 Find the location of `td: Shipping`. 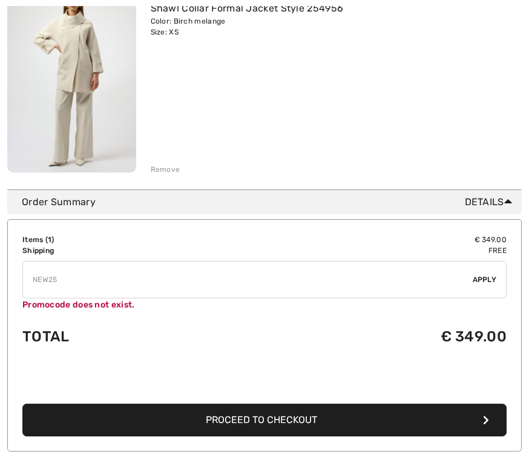

td: Shipping is located at coordinates (123, 251).